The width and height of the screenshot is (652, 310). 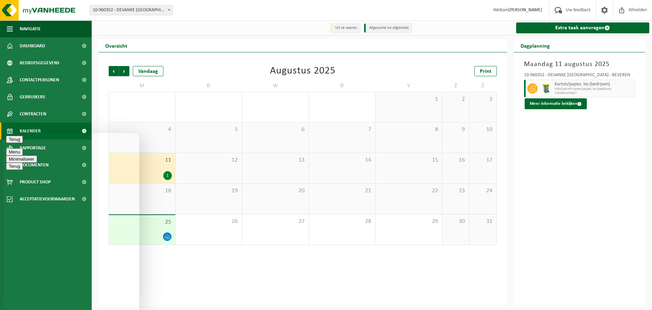 I want to click on span: 19, so click(x=209, y=191).